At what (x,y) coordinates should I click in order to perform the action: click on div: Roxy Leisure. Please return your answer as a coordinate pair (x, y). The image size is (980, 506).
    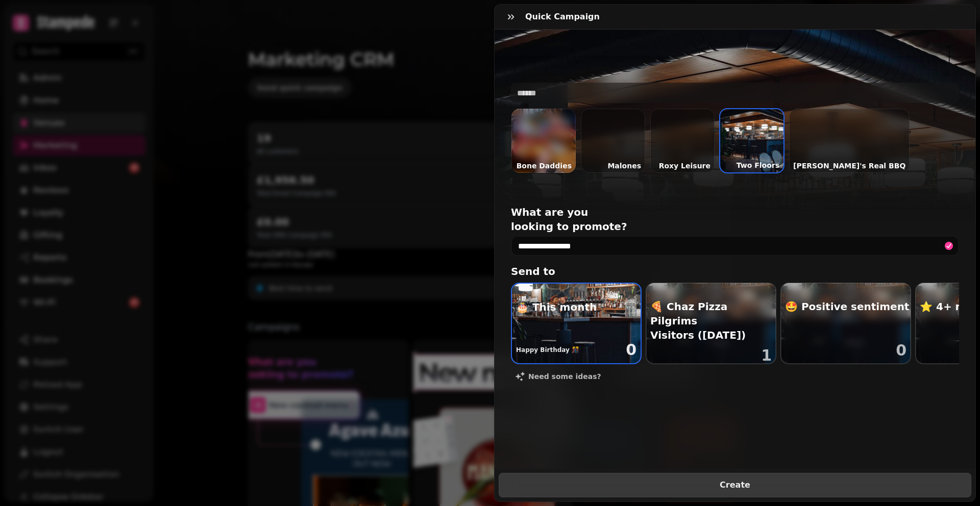
    Looking at the image, I should click on (682, 141).